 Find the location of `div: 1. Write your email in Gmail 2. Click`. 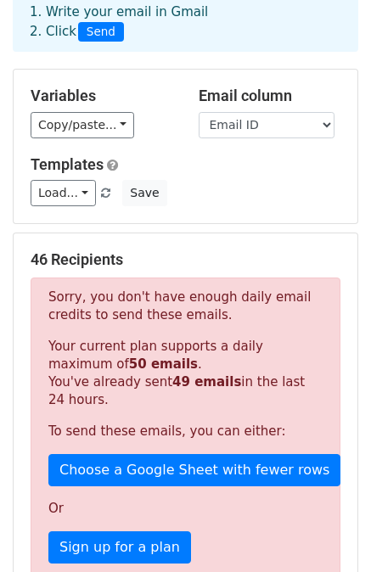

div: 1. Write your email in Gmail 2. Click is located at coordinates (185, 22).